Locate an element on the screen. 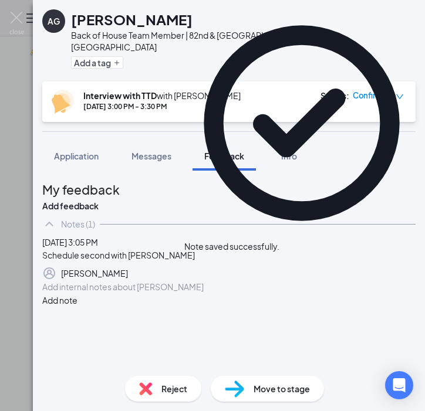 Image resolution: width=425 pixels, height=411 pixels. svg: ChevronUp is located at coordinates (49, 224).